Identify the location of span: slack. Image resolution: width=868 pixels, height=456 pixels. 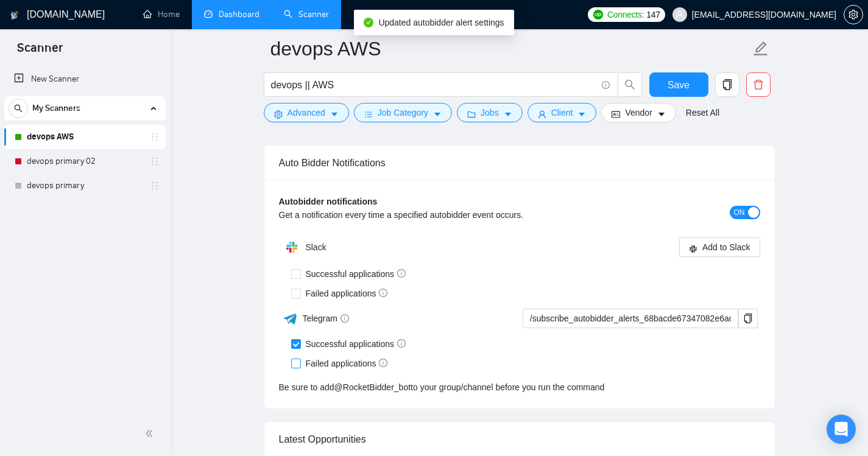
(694, 248).